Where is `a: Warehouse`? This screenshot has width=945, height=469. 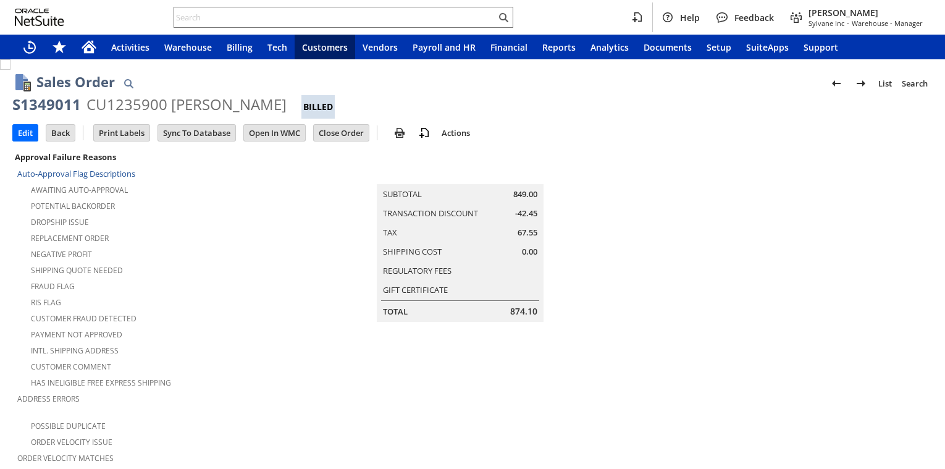
a: Warehouse is located at coordinates (188, 47).